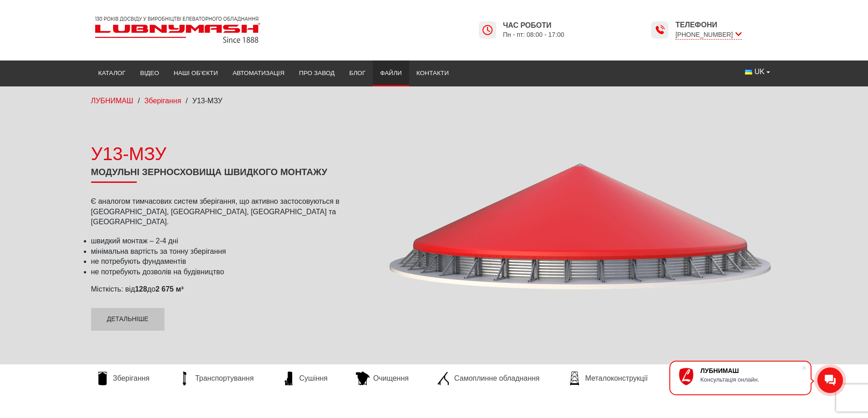  I want to click on a: Металоконструкції, so click(607, 379).